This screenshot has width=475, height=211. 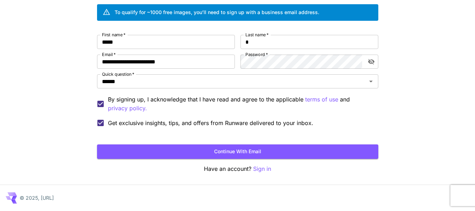 I want to click on button: toggle password visibility, so click(x=371, y=62).